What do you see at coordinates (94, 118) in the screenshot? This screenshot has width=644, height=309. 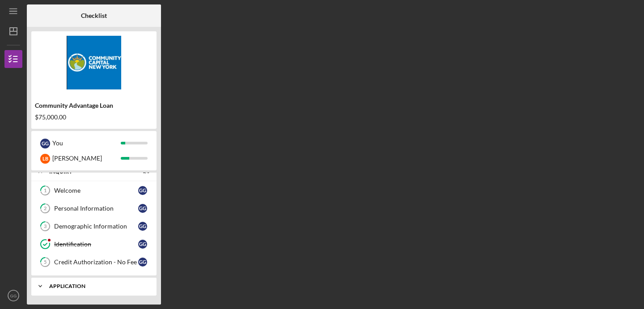 I see `div: $75,000.00` at bounding box center [94, 118].